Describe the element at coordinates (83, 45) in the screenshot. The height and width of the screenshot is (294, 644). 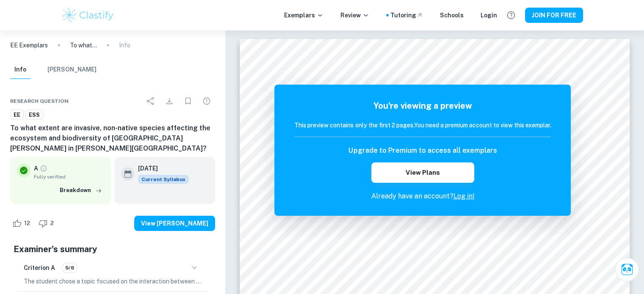
I see `p: To what extent are invasive, non-native species affecting the ecosystem and biodiversity of [GEOG...` at that location.